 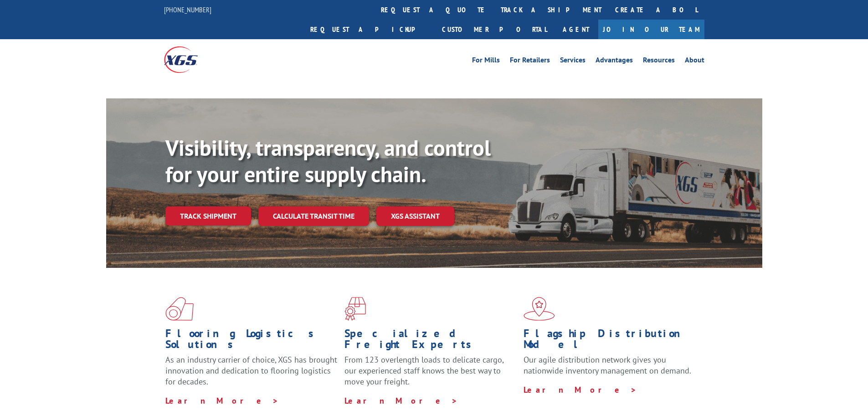 What do you see at coordinates (179, 309) in the screenshot?
I see `img: xgs-icon-total-supply-chain-intelligence-red` at bounding box center [179, 309].